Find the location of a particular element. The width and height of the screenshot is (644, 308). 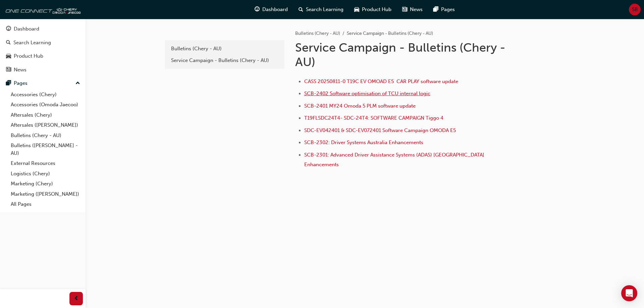

a: News is located at coordinates (43, 70).